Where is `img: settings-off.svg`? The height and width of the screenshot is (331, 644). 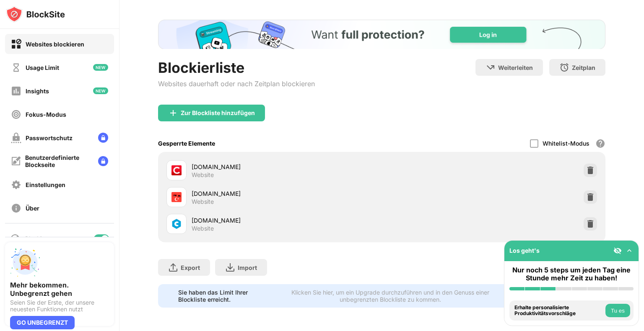 img: settings-off.svg is located at coordinates (16, 184).